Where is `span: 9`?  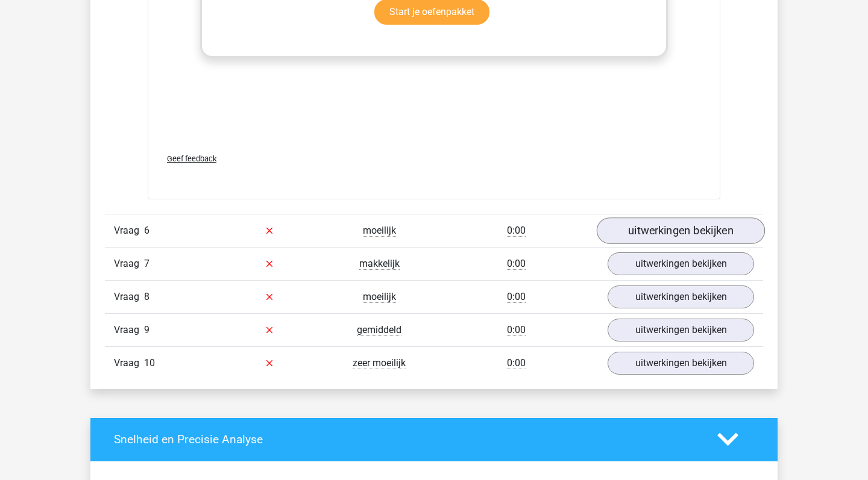 span: 9 is located at coordinates (147, 330).